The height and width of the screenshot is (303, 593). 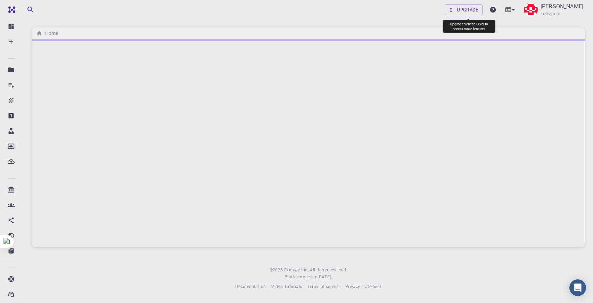 What do you see at coordinates (328, 270) in the screenshot?
I see `span: All rights reserved.` at bounding box center [328, 270].